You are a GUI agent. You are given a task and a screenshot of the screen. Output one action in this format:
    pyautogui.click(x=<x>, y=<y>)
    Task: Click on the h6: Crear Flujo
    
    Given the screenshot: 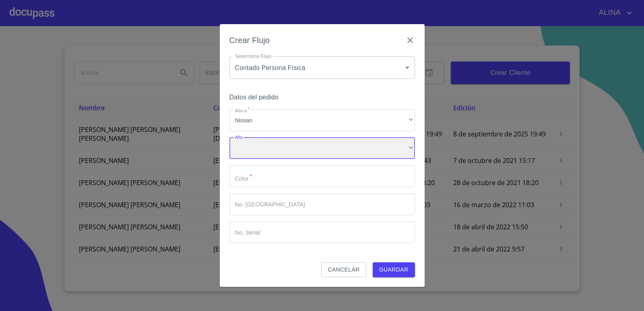 What is the action you would take?
    pyautogui.click(x=249, y=40)
    